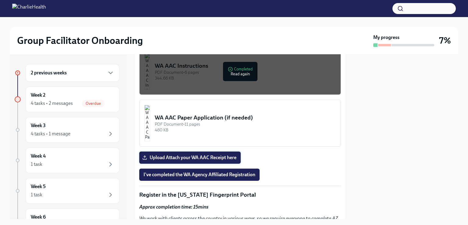 This screenshot has width=468, height=225. Describe the element at coordinates (240, 71) in the screenshot. I see `button: WA AAC InstructionsPDF Document•6 pages344.66 KBCompletedRead again` at that location.